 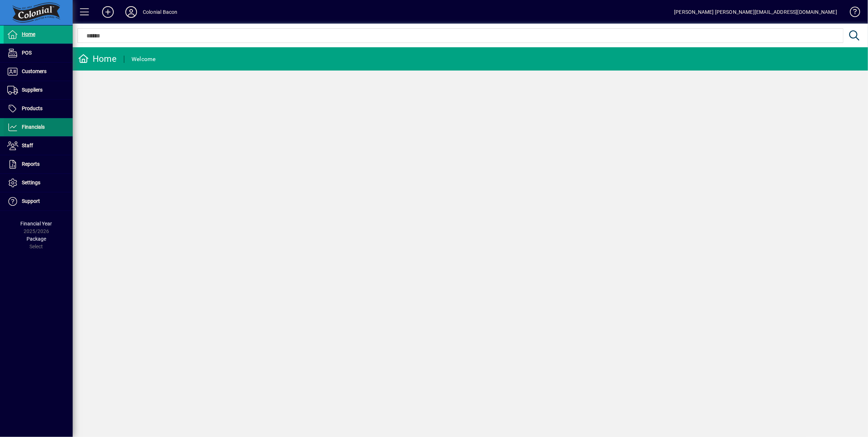 What do you see at coordinates (852, 13) in the screenshot?
I see `a: Knowledge Base` at bounding box center [852, 13].